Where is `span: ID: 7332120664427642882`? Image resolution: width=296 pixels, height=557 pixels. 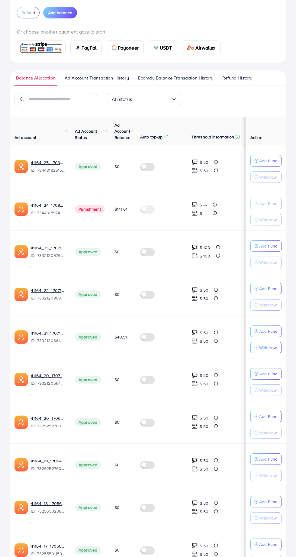
span: ID: 7332120664427642882 is located at coordinates (48, 341).